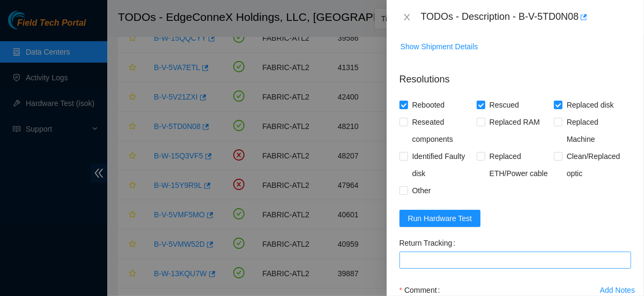 The height and width of the screenshot is (296, 644). I want to click on span: Clean/Replaced optic, so click(597, 165).